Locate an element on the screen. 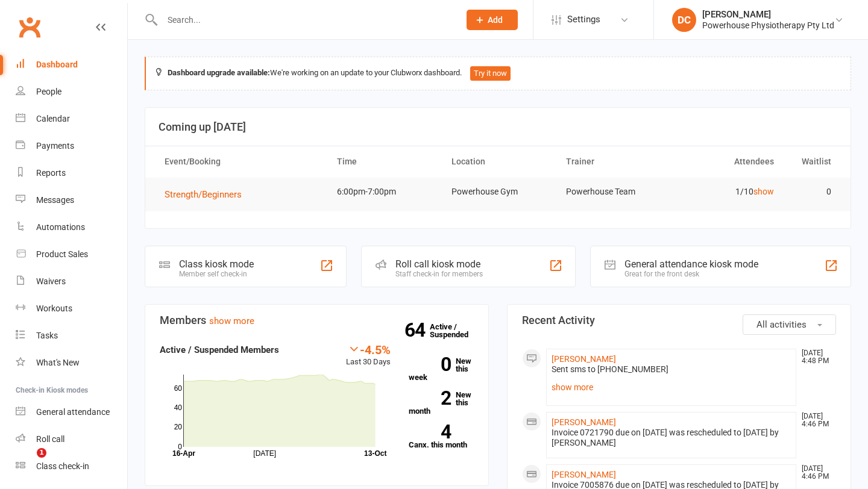 The width and height of the screenshot is (868, 489). div: Reports is located at coordinates (50, 173).